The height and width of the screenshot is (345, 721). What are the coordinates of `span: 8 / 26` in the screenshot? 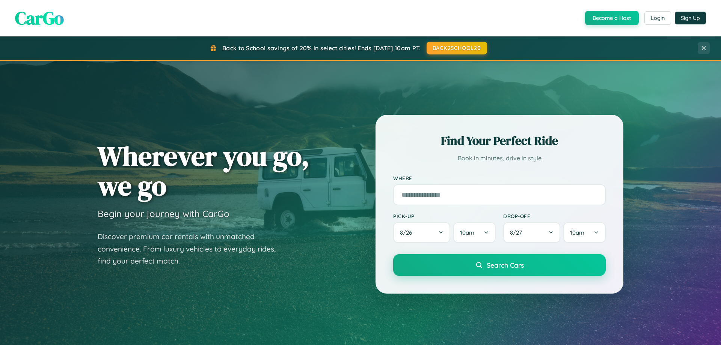 It's located at (408, 233).